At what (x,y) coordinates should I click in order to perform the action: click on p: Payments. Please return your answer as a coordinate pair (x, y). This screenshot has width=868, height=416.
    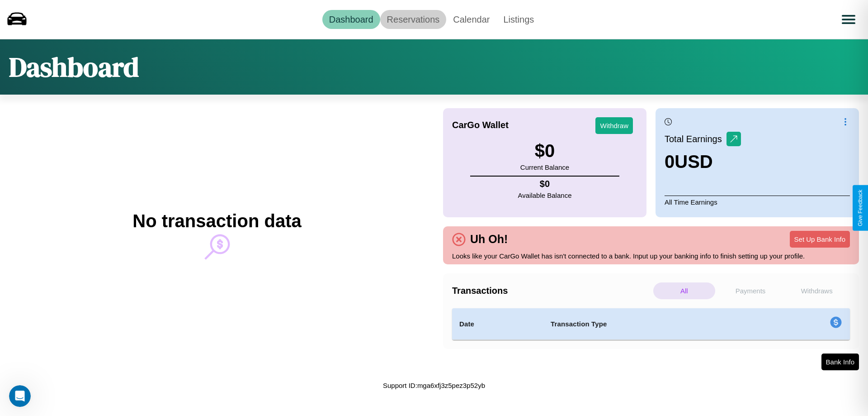
    Looking at the image, I should click on (750, 290).